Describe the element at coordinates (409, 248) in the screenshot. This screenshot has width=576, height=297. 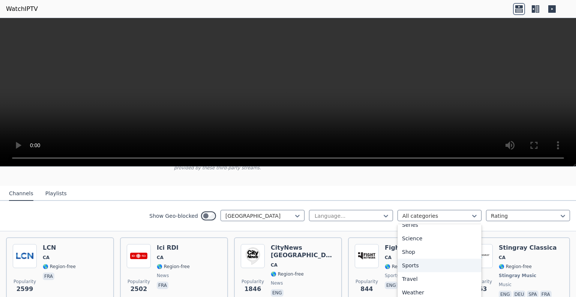
I see `h6: Fight Network` at that location.